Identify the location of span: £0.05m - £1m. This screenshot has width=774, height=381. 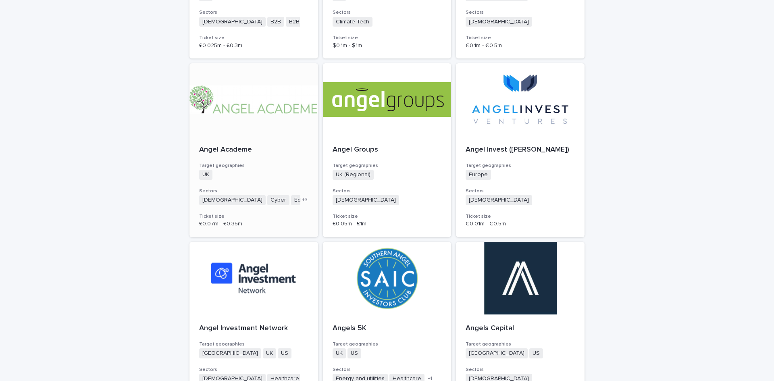
(350, 224).